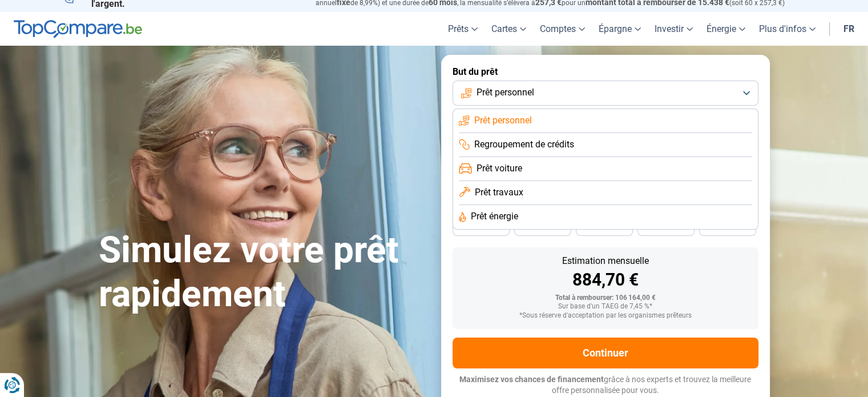 This screenshot has width=868, height=397. Describe the element at coordinates (606, 280) in the screenshot. I see `div: 884,70 €` at that location.